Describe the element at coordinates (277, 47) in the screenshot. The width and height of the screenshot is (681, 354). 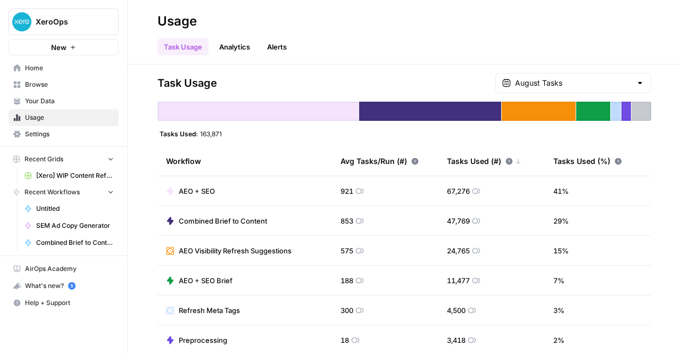
I see `a: Alerts` at that location.